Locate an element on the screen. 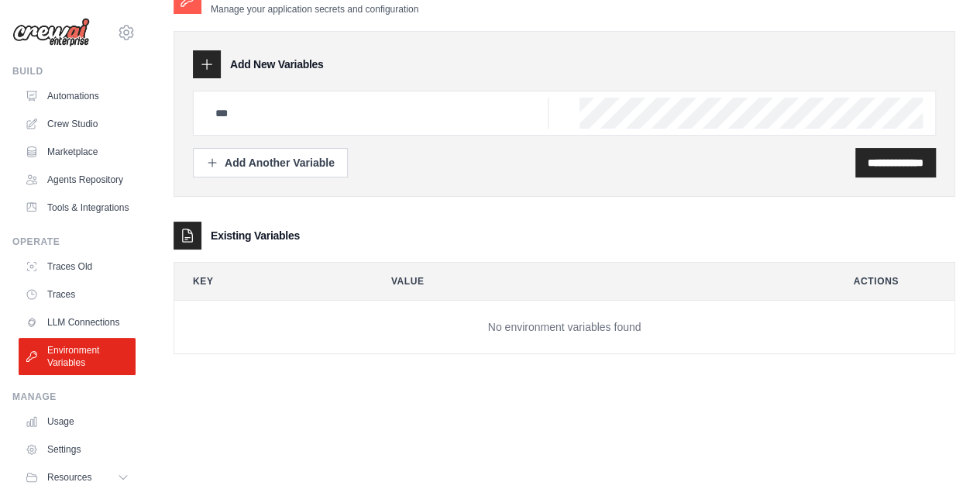 The image size is (980, 489). h3: Existing Variables is located at coordinates (255, 235).